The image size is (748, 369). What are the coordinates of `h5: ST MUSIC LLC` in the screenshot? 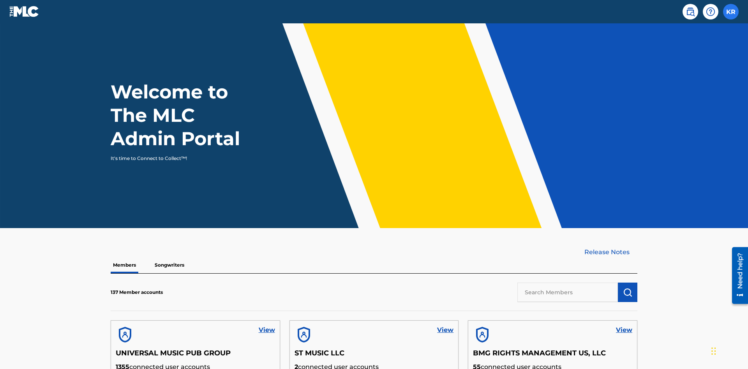 It's located at (374, 355).